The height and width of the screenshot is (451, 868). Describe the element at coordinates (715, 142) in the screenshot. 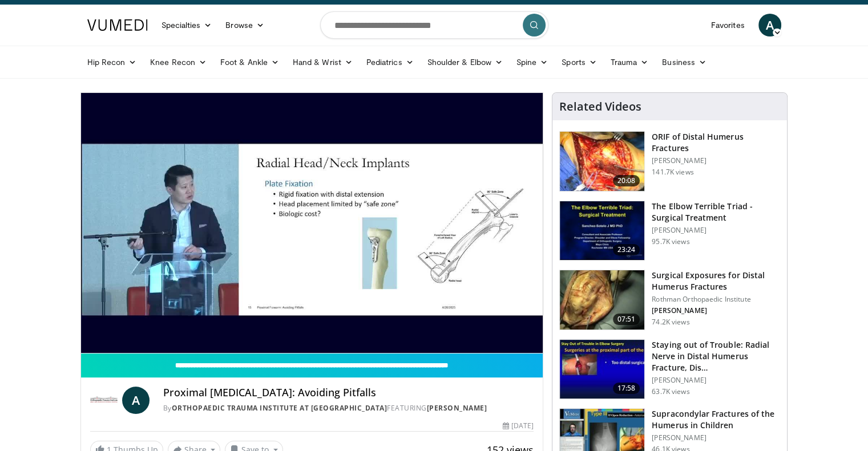

I see `h3: ORIF of Distal Humerus Fractures` at that location.